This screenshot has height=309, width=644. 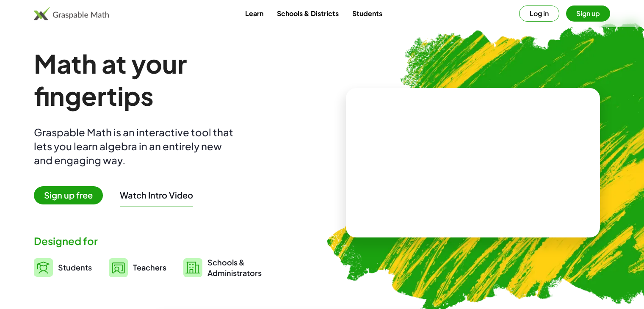 I want to click on span: Sign up free, so click(x=68, y=195).